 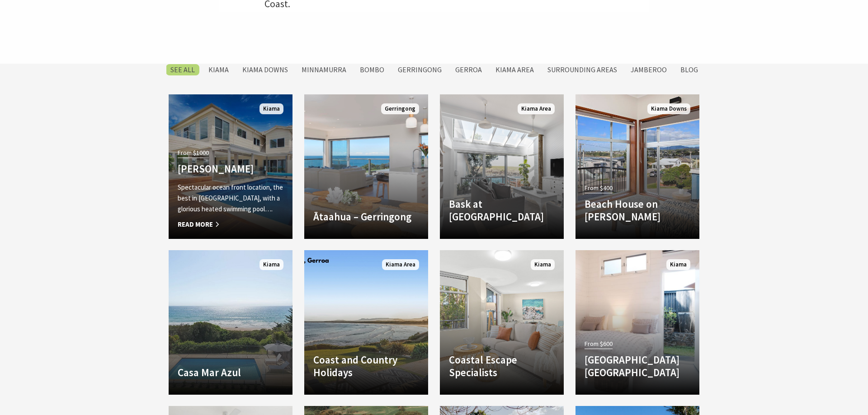 What do you see at coordinates (366, 167) in the screenshot?
I see `a: Another Image Used Ātaahua – Gerringong Gerringong` at bounding box center [366, 167].